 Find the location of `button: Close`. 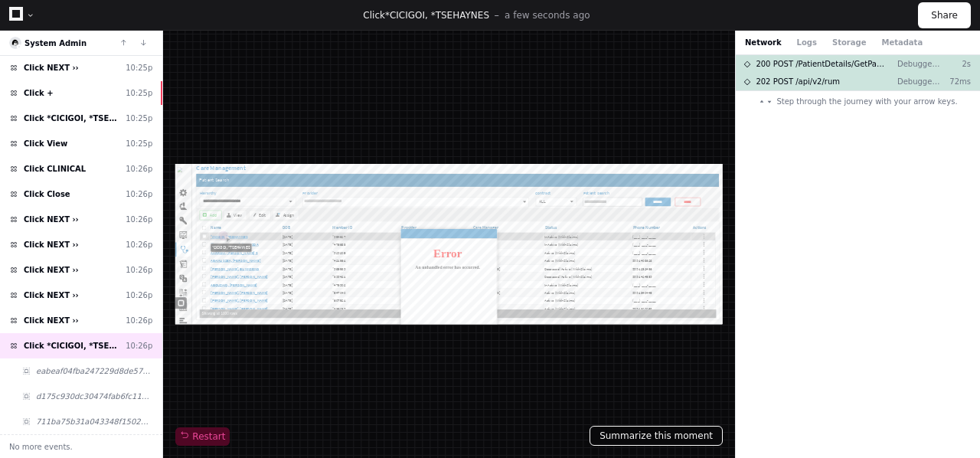

button: Close is located at coordinates (757, 166).